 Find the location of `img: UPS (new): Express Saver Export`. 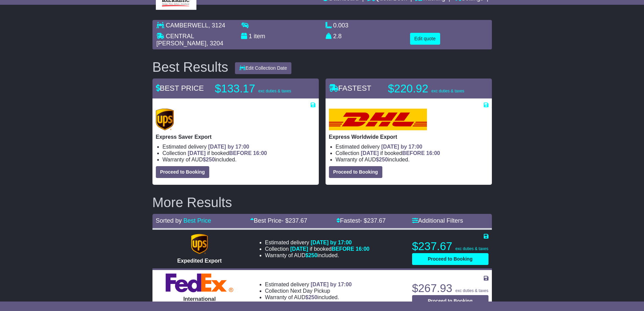

img: UPS (new): Express Saver Export is located at coordinates (165, 120).